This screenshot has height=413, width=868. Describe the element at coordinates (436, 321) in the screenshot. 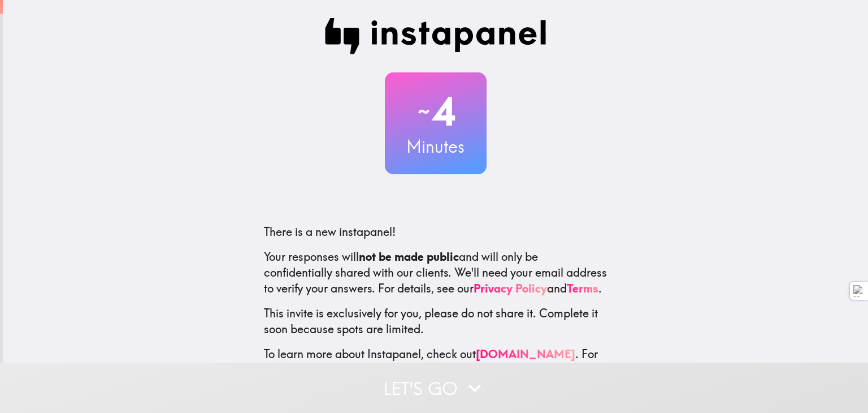

I see `p: This invite is exclusively for you, please do not share it. Complete it soon because spots are li...` at that location.